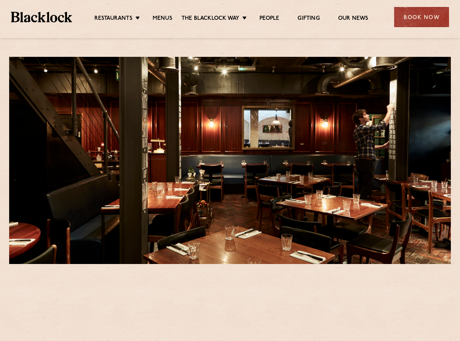 The height and width of the screenshot is (341, 460). What do you see at coordinates (41, 17) in the screenshot?
I see `img: BL_Textured_Logo-footer-cropped.svg` at bounding box center [41, 17].